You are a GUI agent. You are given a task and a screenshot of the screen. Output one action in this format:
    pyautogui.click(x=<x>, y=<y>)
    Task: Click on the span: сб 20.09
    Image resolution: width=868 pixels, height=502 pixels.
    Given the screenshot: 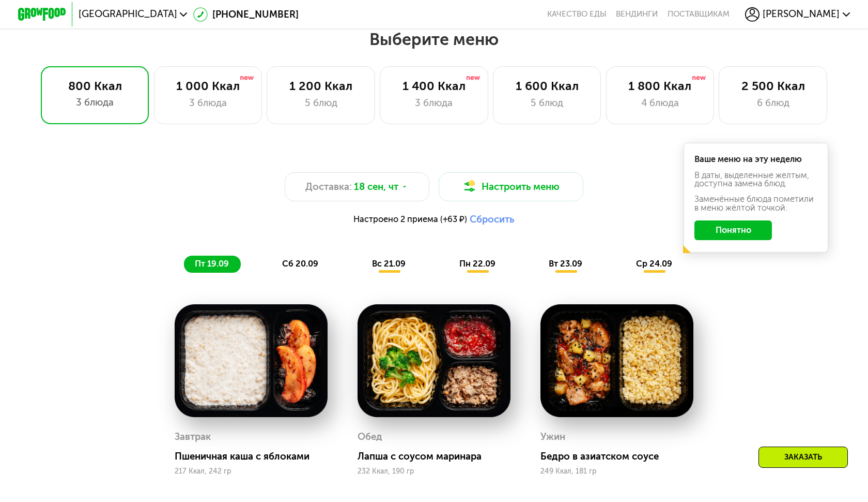 What is the action you would take?
    pyautogui.click(x=300, y=263)
    